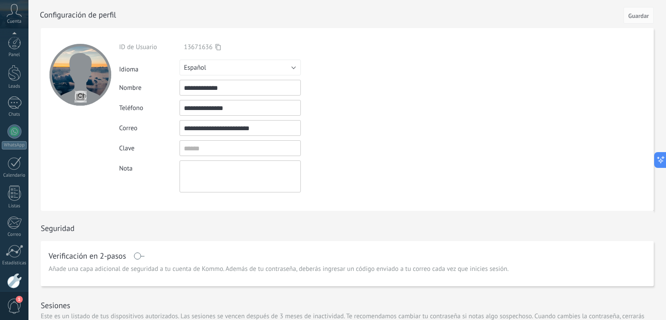  I want to click on h1: Verificación en 2-pasos, so click(87, 256).